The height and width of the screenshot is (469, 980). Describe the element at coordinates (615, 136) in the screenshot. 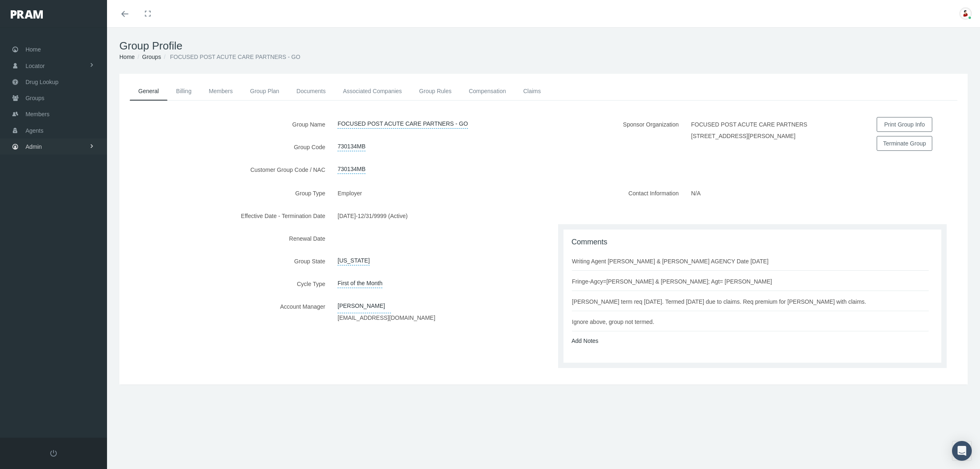

I see `label: Sponsor Organization` at that location.